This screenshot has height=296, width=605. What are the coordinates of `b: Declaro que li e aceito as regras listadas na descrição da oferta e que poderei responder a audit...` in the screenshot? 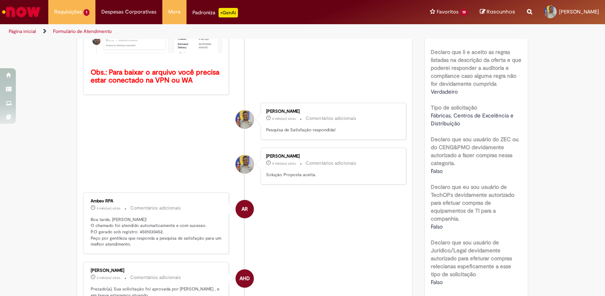 It's located at (476, 68).